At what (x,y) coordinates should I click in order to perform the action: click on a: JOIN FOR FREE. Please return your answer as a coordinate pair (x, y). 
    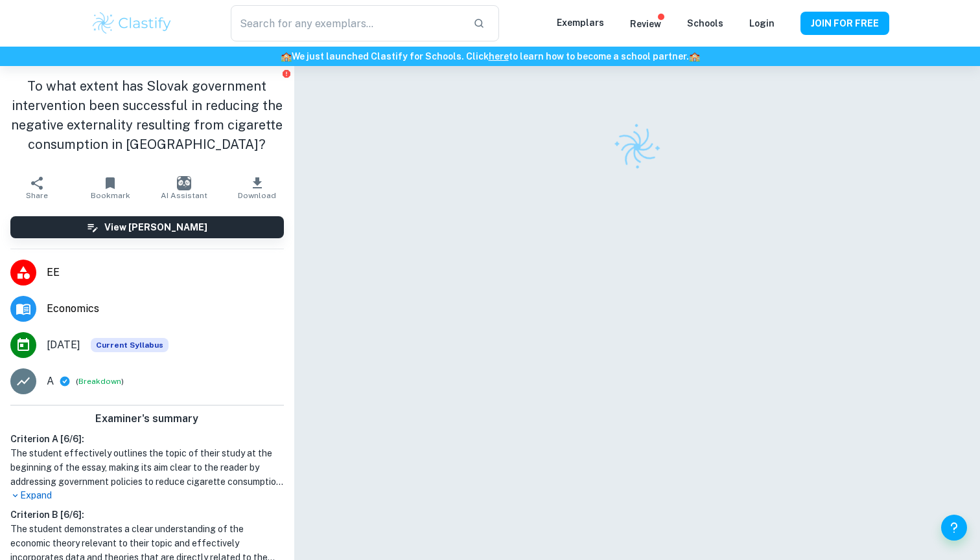
    Looking at the image, I should click on (844, 23).